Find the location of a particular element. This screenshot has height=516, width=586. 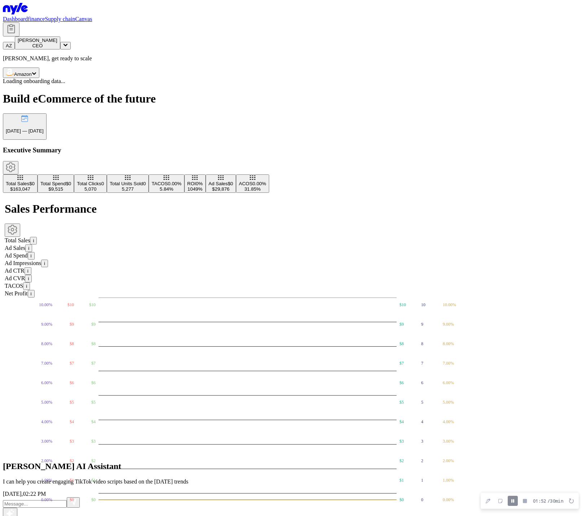

span: 0% is located at coordinates (199, 183).